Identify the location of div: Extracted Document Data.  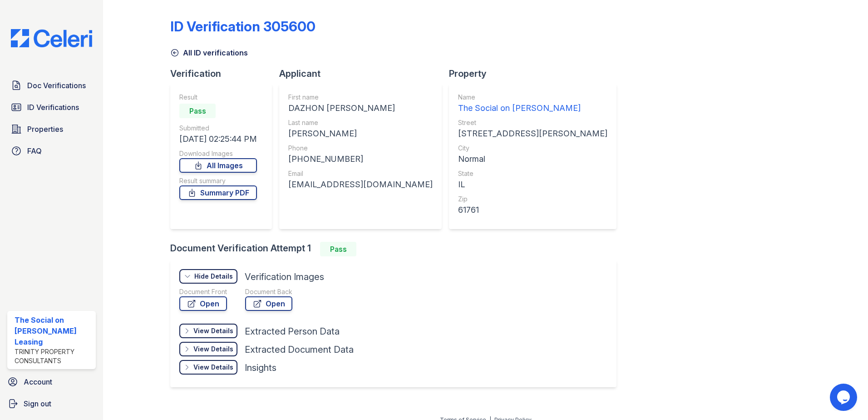
(300, 349).